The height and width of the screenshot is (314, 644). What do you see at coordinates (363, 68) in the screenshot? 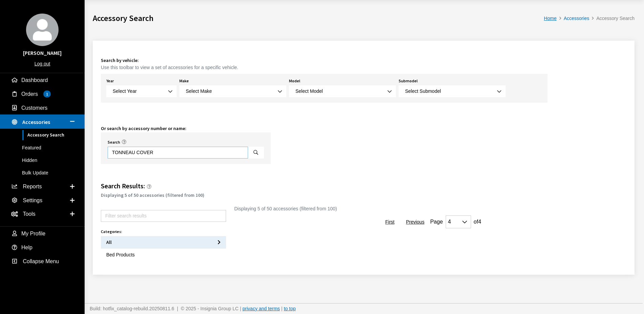
I see `small: Use this toolbar to view a set of accessories for a specific vehicle.` at bounding box center [363, 68].